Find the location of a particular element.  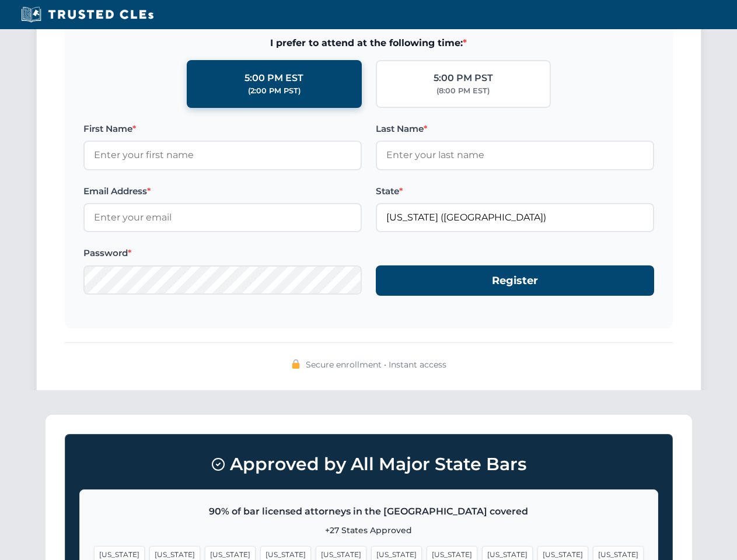

label: Password is located at coordinates (222, 253).